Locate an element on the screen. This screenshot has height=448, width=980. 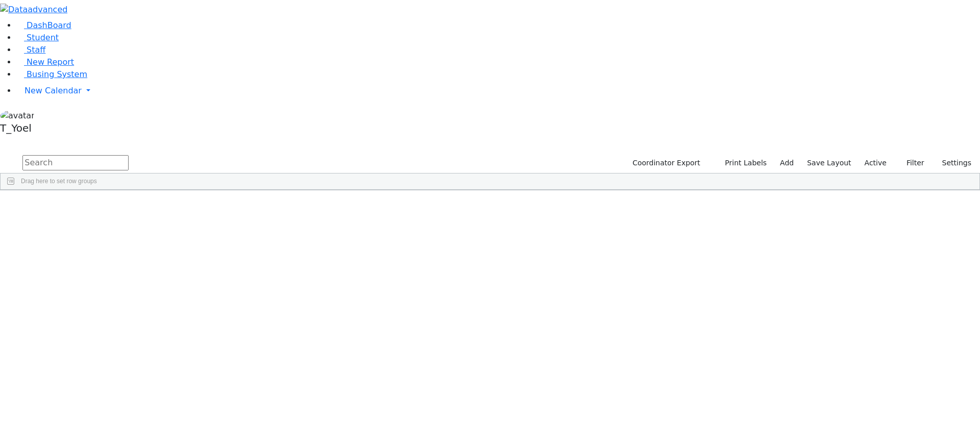
a: New Calendar is located at coordinates (499, 91).